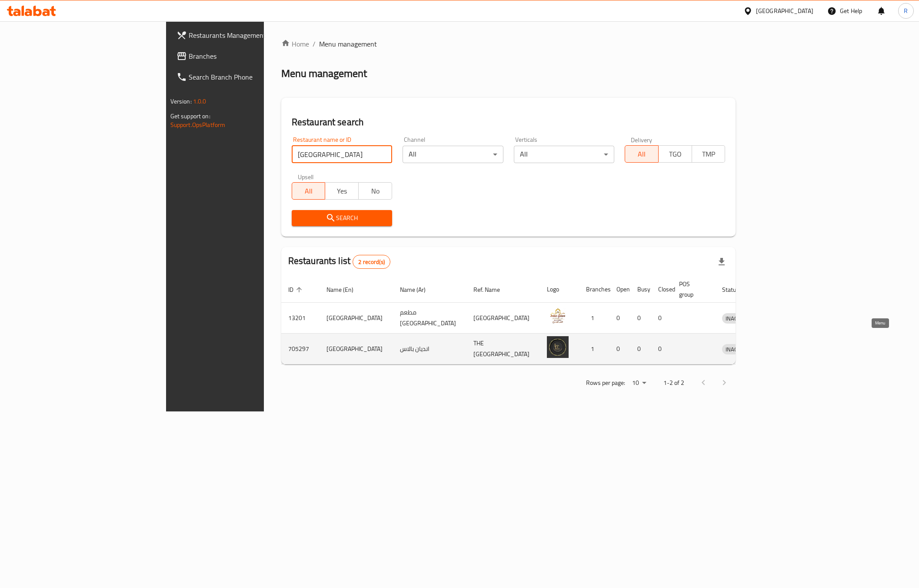 The width and height of the screenshot is (919, 588). Describe the element at coordinates (594, 289) in the screenshot. I see `th: Branches` at that location.